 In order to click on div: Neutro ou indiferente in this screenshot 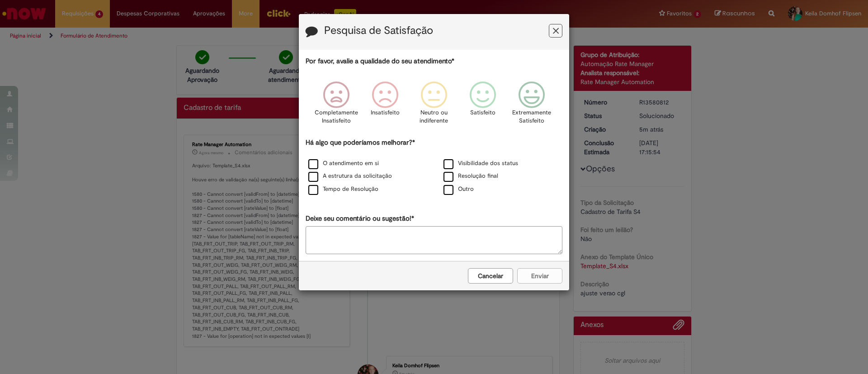, I will do `click(434, 106)`.